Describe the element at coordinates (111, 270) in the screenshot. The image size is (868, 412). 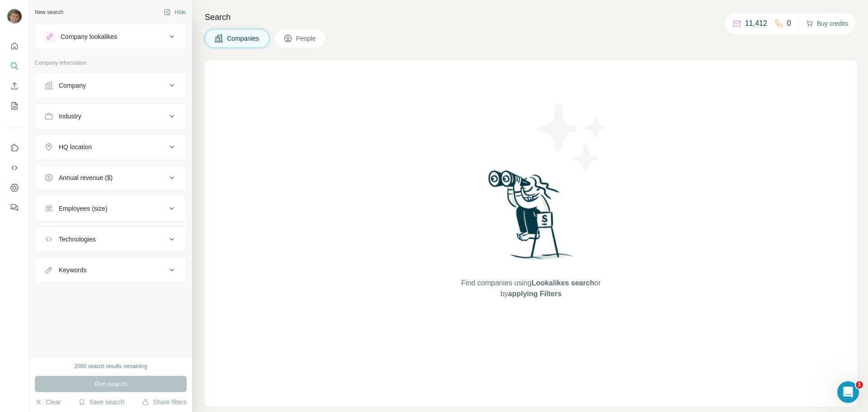
I see `button: Keywords` at that location.